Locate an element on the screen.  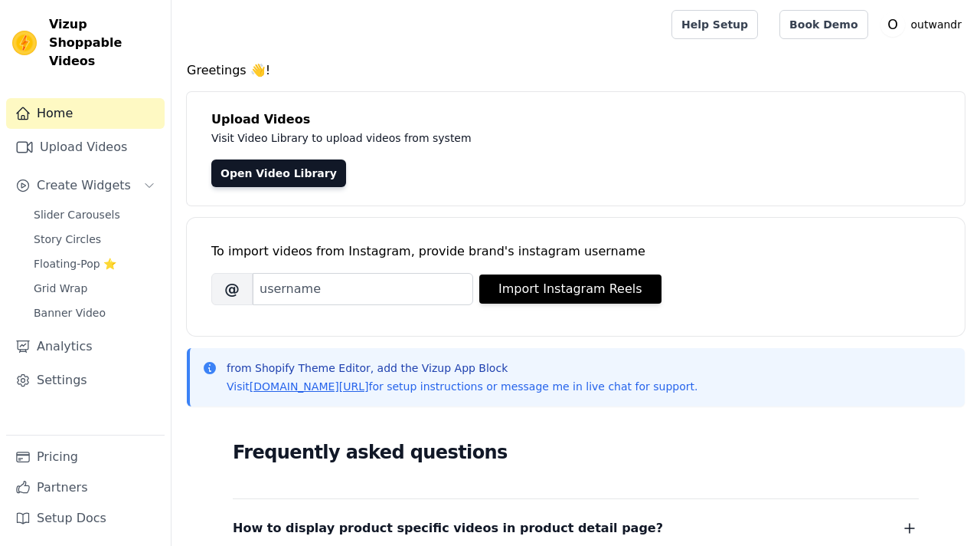
a: Partners is located at coordinates (85, 487).